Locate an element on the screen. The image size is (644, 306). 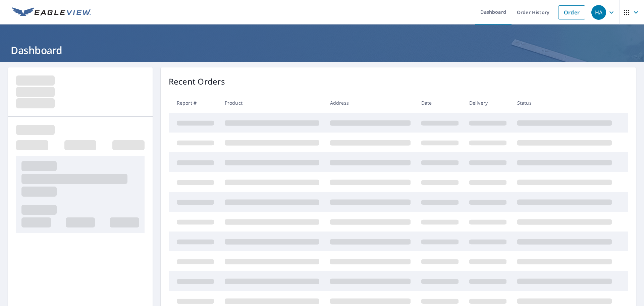
p: Recent Orders is located at coordinates (197, 82).